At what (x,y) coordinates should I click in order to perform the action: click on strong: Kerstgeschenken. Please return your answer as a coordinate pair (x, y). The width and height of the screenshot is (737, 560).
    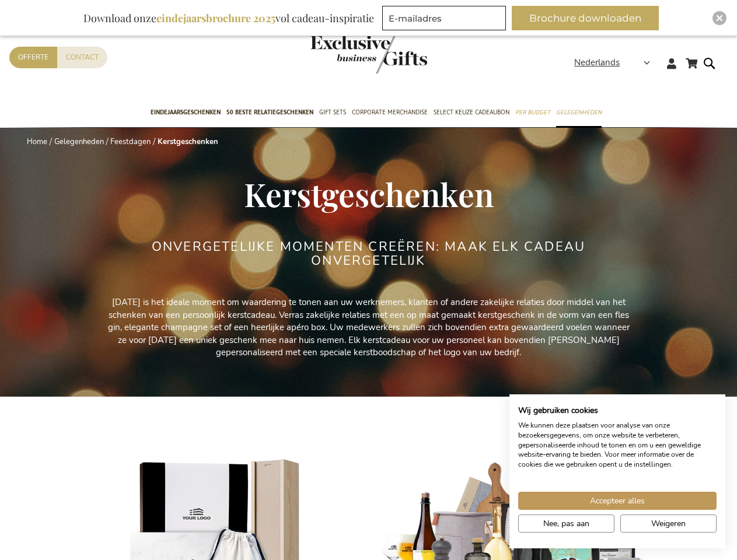
    Looking at the image, I should click on (188, 142).